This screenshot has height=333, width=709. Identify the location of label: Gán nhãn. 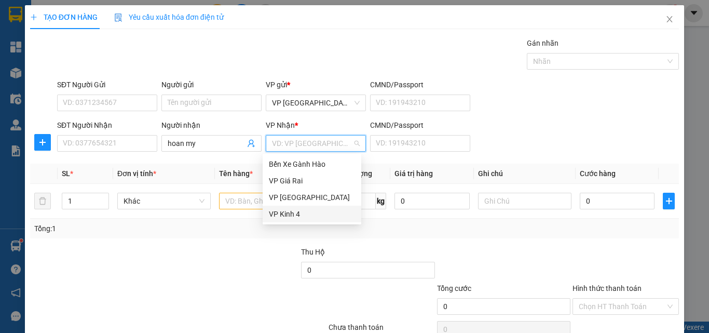
(542, 43).